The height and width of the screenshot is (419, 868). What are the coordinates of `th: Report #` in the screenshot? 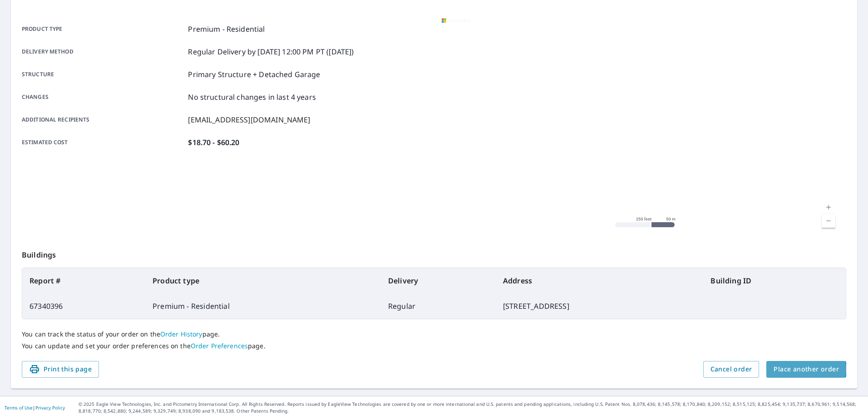 It's located at (83, 281).